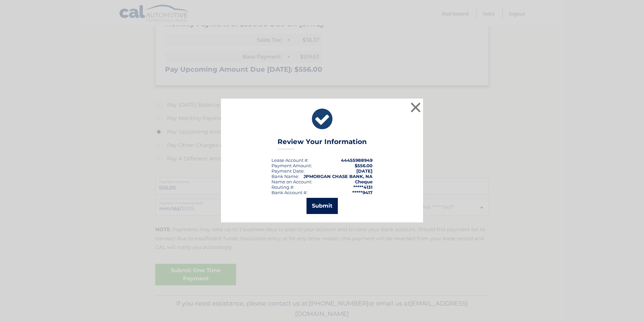  What do you see at coordinates (322, 143) in the screenshot?
I see `h3: Review Your Information` at bounding box center [322, 143].